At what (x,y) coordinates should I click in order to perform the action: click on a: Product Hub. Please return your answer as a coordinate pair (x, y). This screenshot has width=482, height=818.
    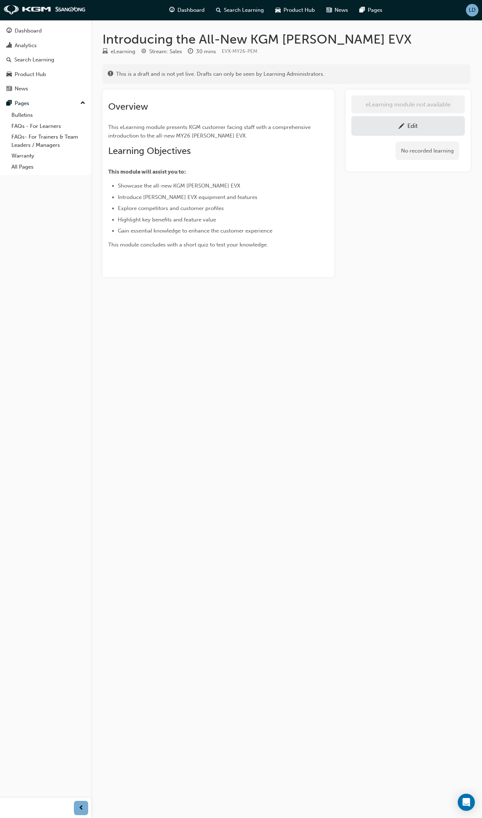
    Looking at the image, I should click on (45, 74).